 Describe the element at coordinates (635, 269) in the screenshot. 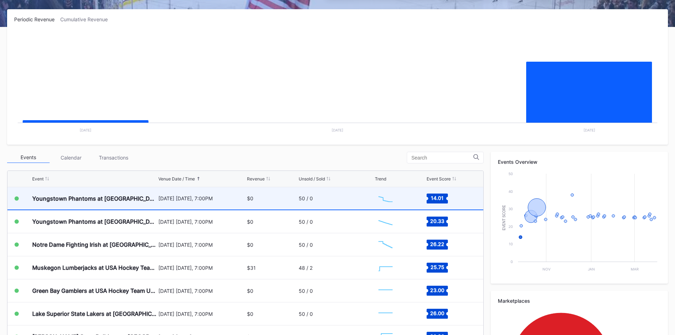

I see `text: Mar` at that location.